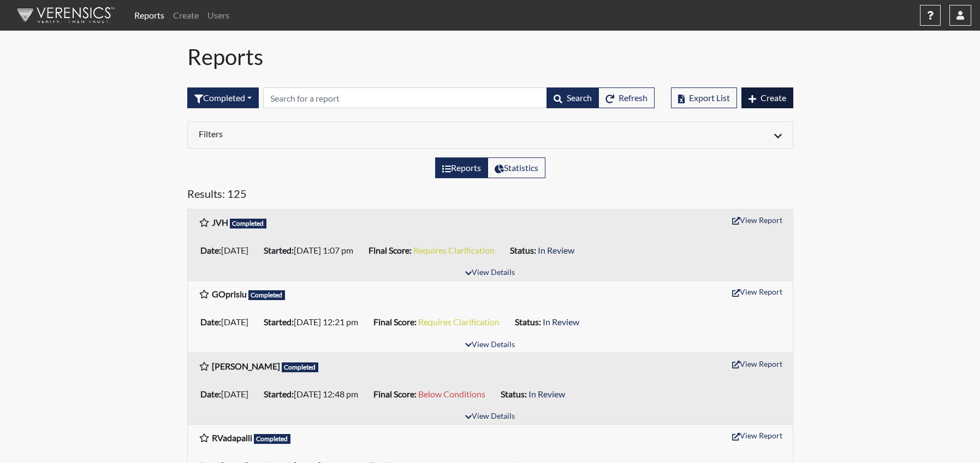 The height and width of the screenshot is (463, 980). What do you see at coordinates (704, 98) in the screenshot?
I see `button: Export List` at bounding box center [704, 98].